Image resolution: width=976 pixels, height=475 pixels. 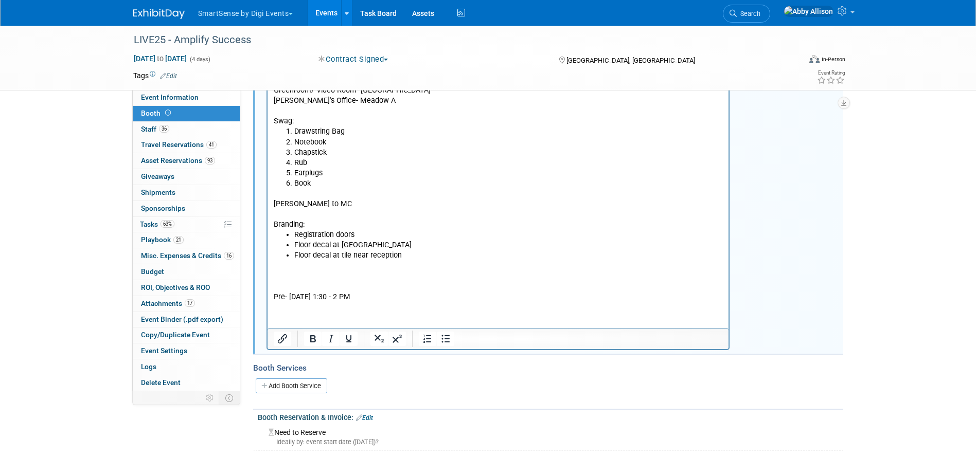 I want to click on span: Copy/Duplicate Event, so click(x=175, y=335).